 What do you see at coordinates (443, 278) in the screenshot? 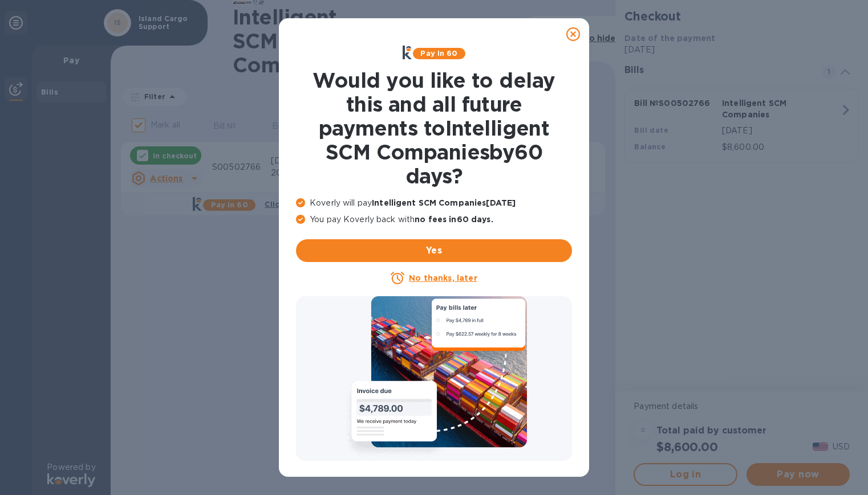
I see `u: No thanks, later` at bounding box center [443, 278].